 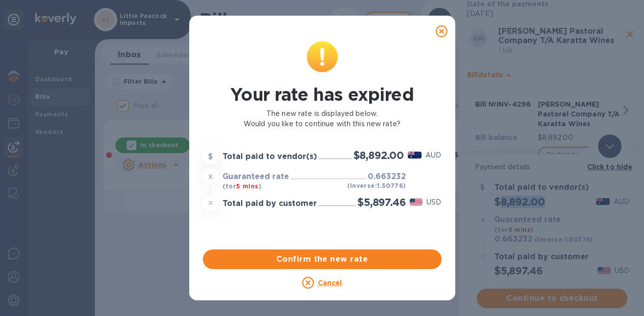 What do you see at coordinates (434, 202) in the screenshot?
I see `p: USD` at bounding box center [434, 202].